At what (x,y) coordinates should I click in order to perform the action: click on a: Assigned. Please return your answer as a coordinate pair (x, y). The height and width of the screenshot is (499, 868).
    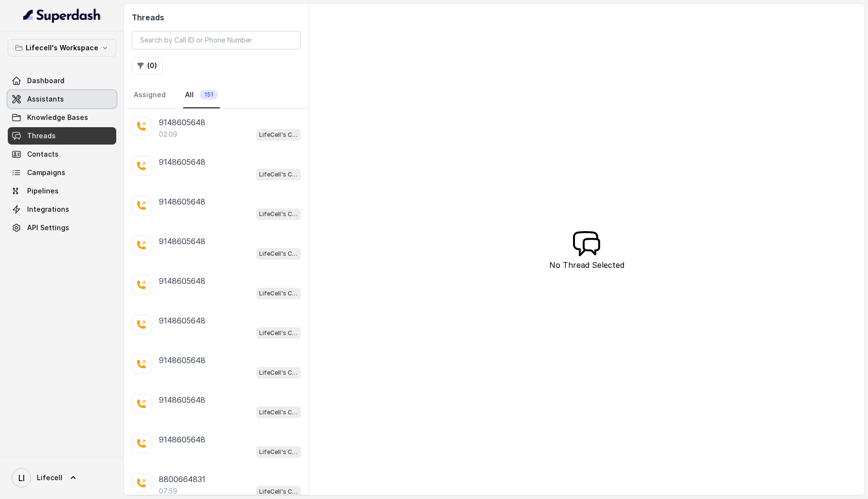
    Looking at the image, I should click on (150, 95).